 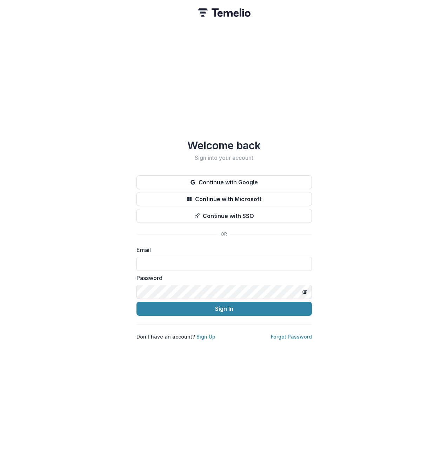 I want to click on h1: Welcome back, so click(x=224, y=146).